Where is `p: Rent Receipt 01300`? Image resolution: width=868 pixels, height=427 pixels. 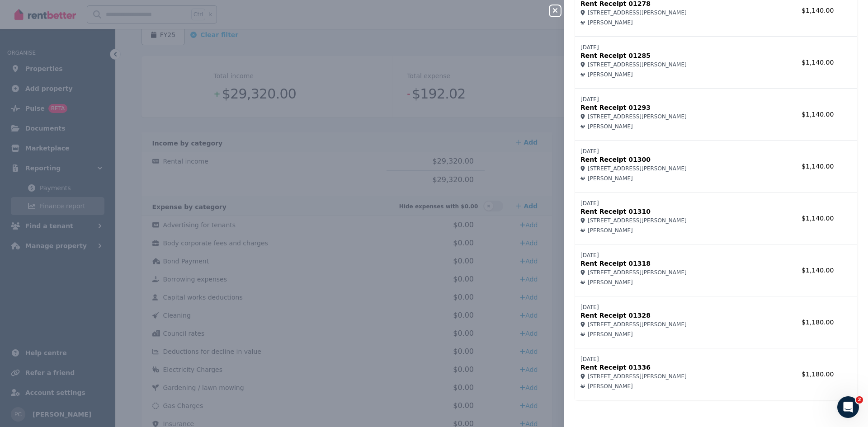 p: Rent Receipt 01300 is located at coordinates (671, 160).